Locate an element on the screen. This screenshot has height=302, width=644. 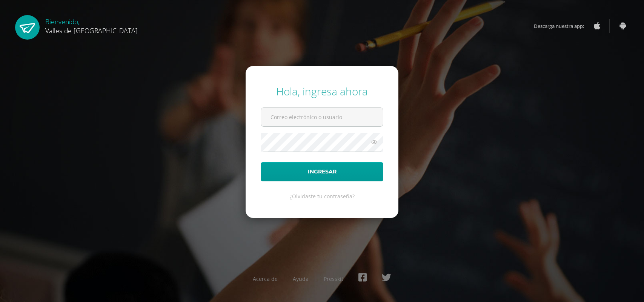
span: Descarga nuestra app: is located at coordinates (563, 26).